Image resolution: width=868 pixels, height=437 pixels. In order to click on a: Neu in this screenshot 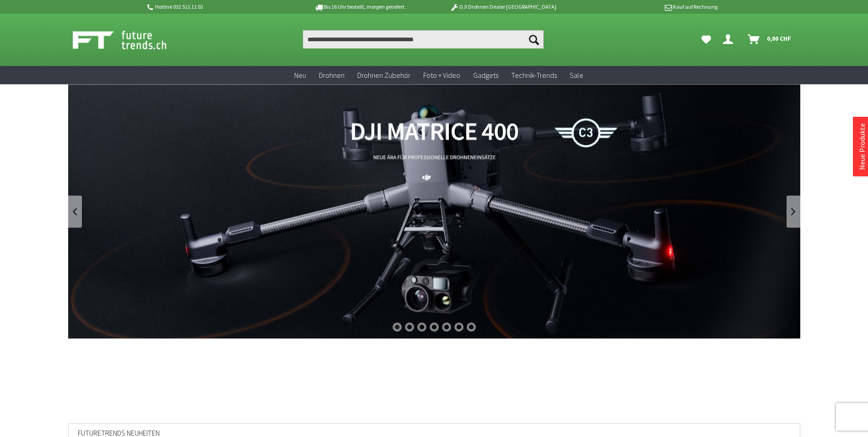, I will do `click(300, 75)`.